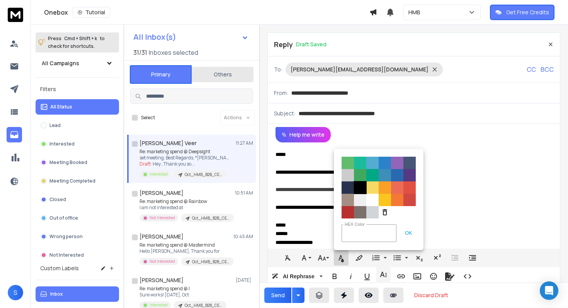 This screenshot has height=308, width=568. Describe the element at coordinates (409, 233) in the screenshot. I see `button: OK` at that location.